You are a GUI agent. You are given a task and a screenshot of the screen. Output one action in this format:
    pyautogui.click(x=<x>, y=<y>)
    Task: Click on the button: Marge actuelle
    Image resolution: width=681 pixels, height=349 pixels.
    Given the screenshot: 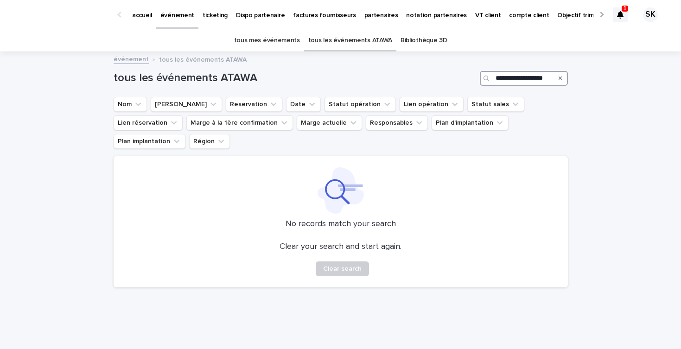 What is the action you would take?
    pyautogui.click(x=329, y=123)
    